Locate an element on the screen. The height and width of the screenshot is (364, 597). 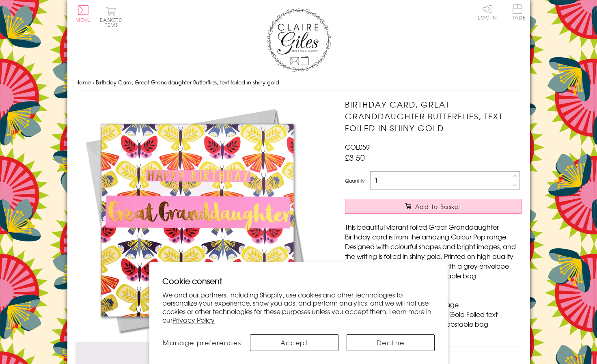
a: Trade is located at coordinates (518, 12).